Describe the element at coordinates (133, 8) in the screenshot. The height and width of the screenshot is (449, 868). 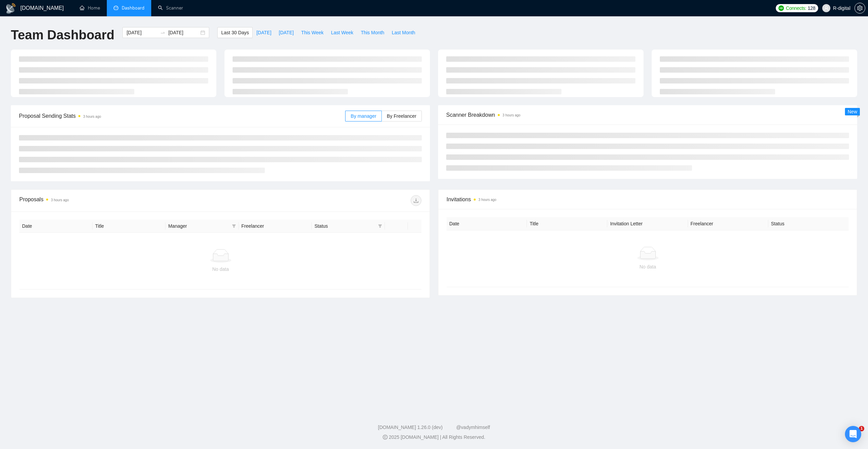
I see `span: Dashboard` at that location.